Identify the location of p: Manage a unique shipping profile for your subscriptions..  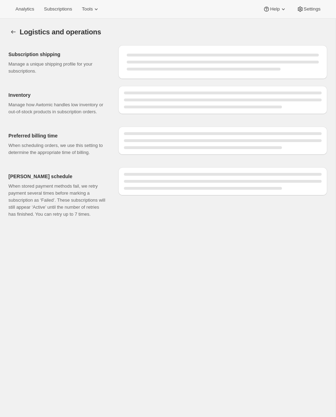
(58, 68).